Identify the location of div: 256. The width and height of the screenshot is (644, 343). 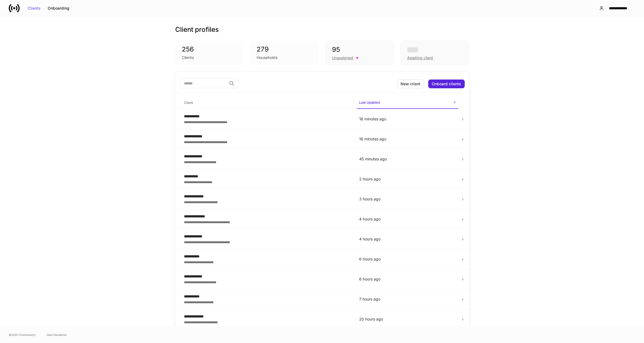
(210, 50).